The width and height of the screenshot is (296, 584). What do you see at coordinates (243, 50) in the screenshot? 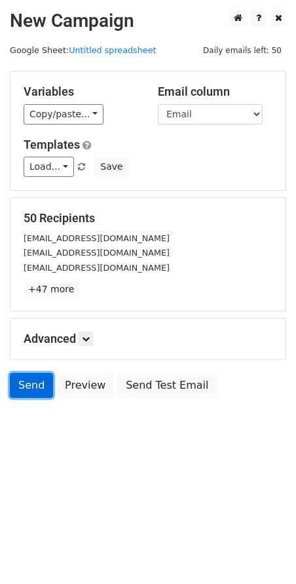
I see `a: Daily emails left: 50` at bounding box center [243, 50].